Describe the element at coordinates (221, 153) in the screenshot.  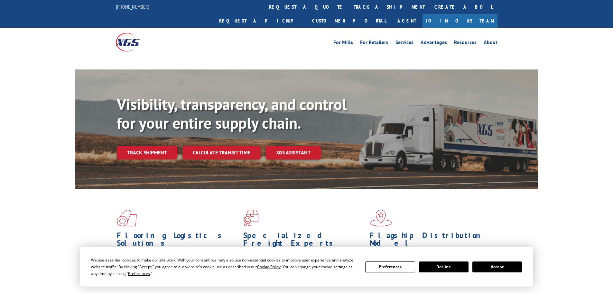
I see `a: Calculate transit time` at that location.